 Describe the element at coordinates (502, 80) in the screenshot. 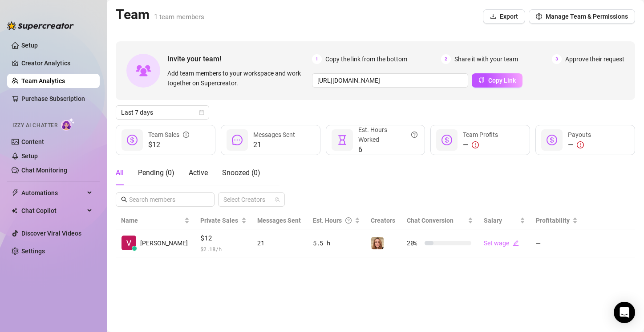

I see `span: Copy Link` at that location.